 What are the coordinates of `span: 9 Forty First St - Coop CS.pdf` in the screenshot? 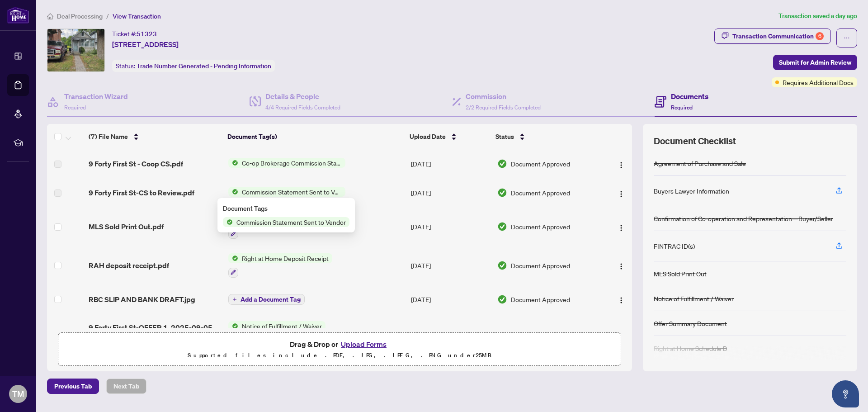 It's located at (136, 164).